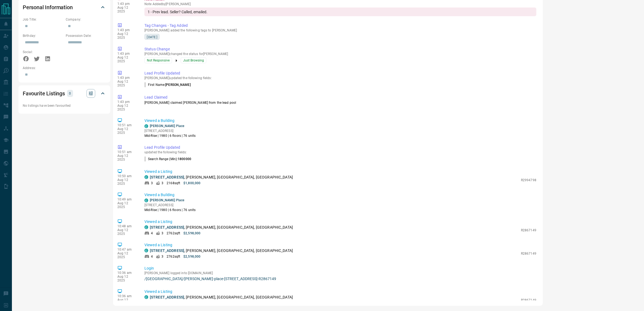 This screenshot has height=311, width=644. What do you see at coordinates (191, 183) in the screenshot?
I see `p: $1,800,000` at bounding box center [191, 183].